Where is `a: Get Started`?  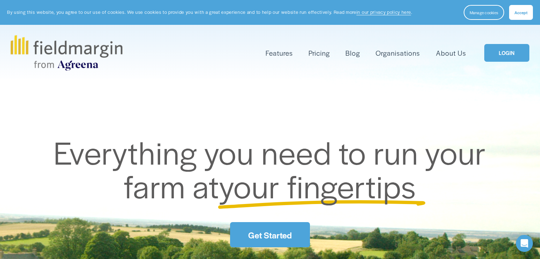
a: Get Started is located at coordinates (270, 235).